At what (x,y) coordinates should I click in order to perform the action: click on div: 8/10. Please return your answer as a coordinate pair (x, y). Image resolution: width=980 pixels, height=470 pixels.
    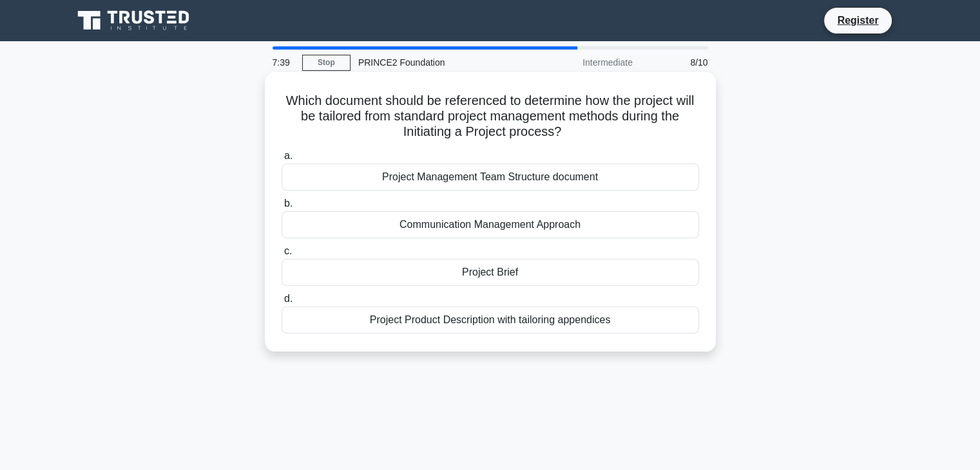
    Looking at the image, I should click on (678, 63).